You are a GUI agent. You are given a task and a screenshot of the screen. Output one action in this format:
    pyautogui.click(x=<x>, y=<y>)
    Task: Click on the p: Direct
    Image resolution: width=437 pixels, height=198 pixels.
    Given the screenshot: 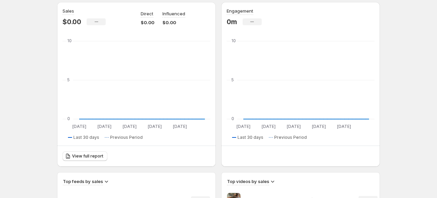 What is the action you would take?
    pyautogui.click(x=147, y=14)
    